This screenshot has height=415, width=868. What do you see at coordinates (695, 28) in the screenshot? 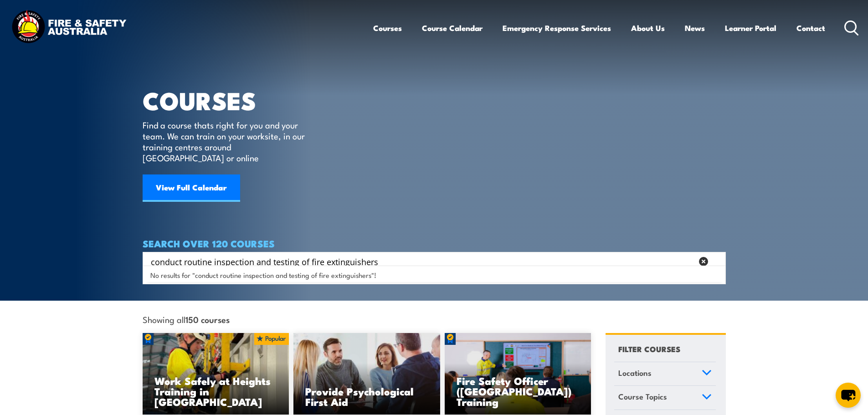
I see `a: News` at bounding box center [695, 28].